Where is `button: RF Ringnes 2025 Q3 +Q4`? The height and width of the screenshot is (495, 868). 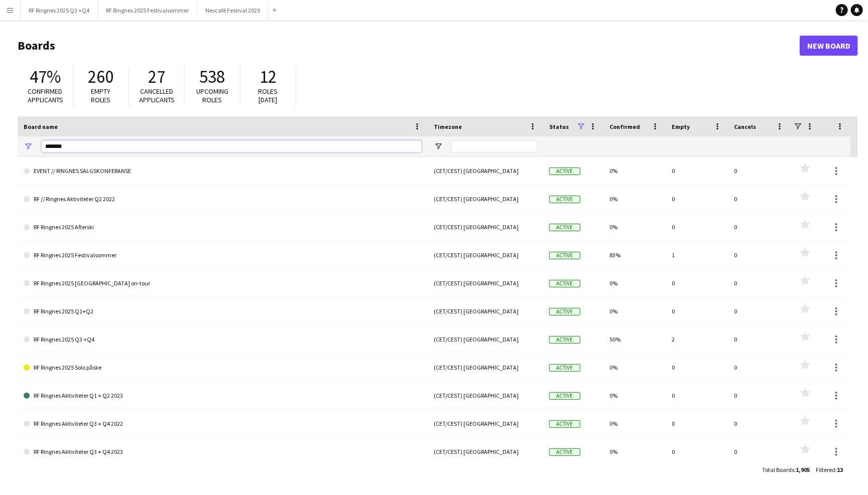 button: RF Ringnes 2025 Q3 +Q4 is located at coordinates (60, 10).